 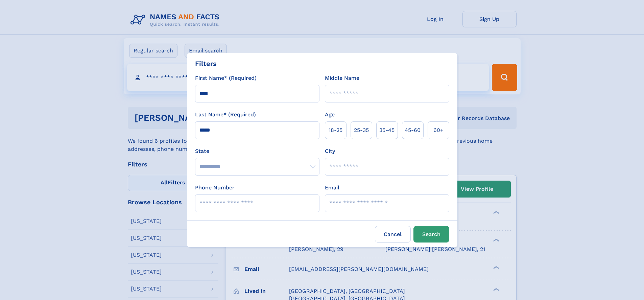 I want to click on span: 35‑45, so click(x=386, y=130).